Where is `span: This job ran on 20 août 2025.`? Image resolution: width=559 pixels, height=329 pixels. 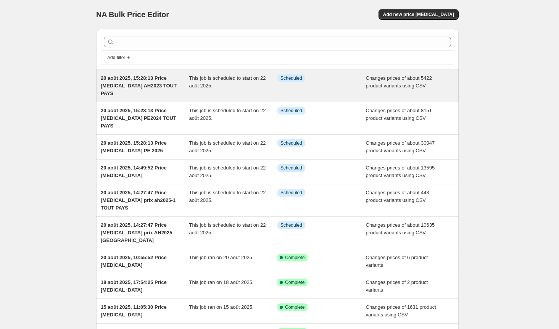
span: This job ran on 20 août 2025. is located at coordinates (221, 257).